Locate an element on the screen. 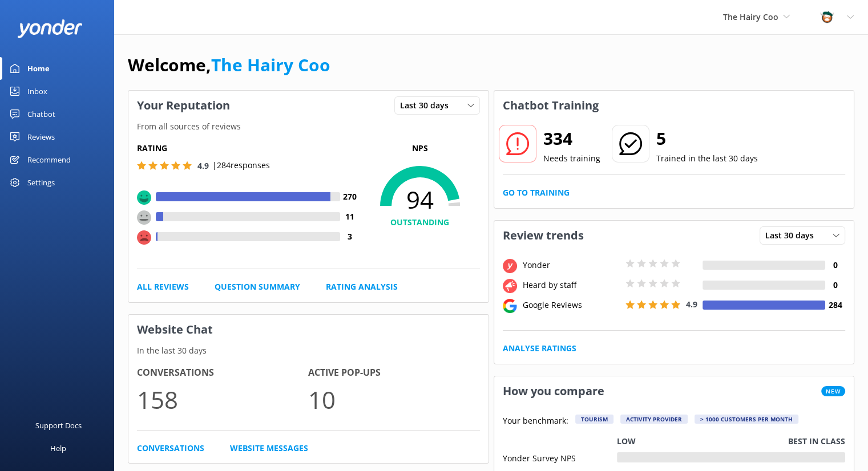 Image resolution: width=868 pixels, height=471 pixels. img: 457-1738239164.png is located at coordinates (827, 17).